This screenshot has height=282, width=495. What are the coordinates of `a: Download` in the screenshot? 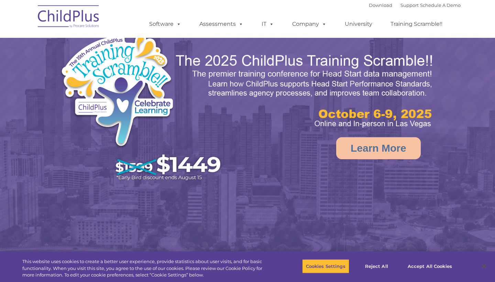 It's located at (380, 5).